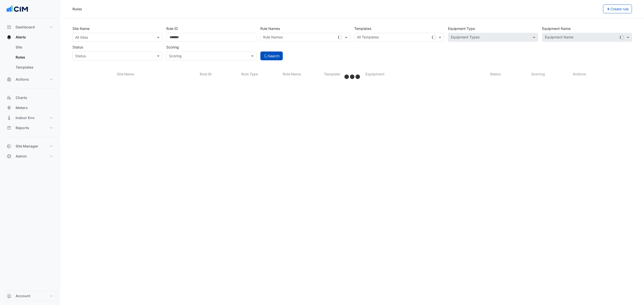 The width and height of the screenshot is (644, 305). What do you see at coordinates (461, 28) in the screenshot?
I see `label: Equipment Type` at bounding box center [461, 28].